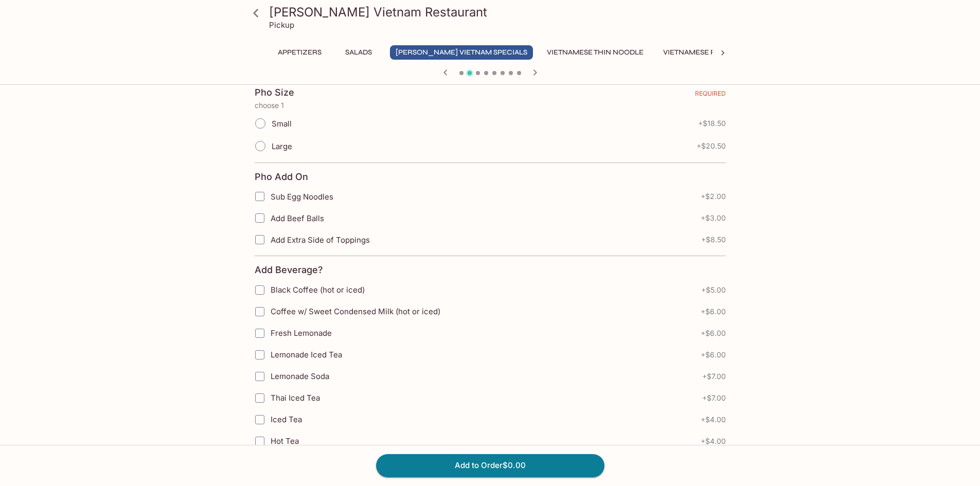 This screenshot has width=980, height=486. What do you see at coordinates (697, 53) in the screenshot?
I see `button: Vietnamese Plate` at bounding box center [697, 53].